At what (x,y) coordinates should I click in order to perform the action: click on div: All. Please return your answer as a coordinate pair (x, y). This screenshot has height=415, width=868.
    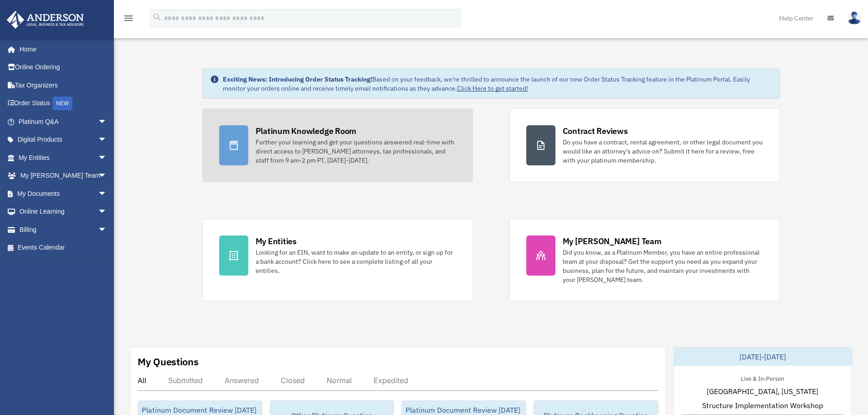
    Looking at the image, I should click on (142, 380).